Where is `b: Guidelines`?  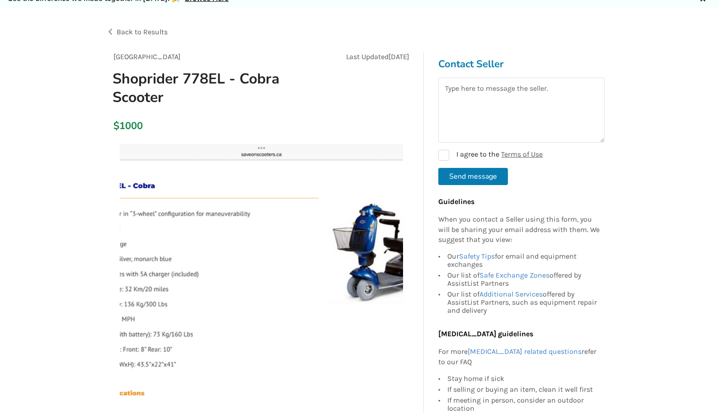
b: Guidelines is located at coordinates (456, 201).